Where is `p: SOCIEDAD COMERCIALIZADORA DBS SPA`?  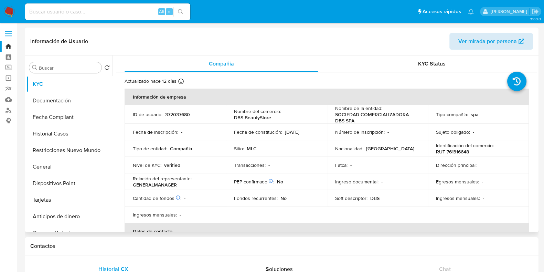 p: SOCIEDAD COMERCIALIZADORA DBS SPA is located at coordinates (376, 117).